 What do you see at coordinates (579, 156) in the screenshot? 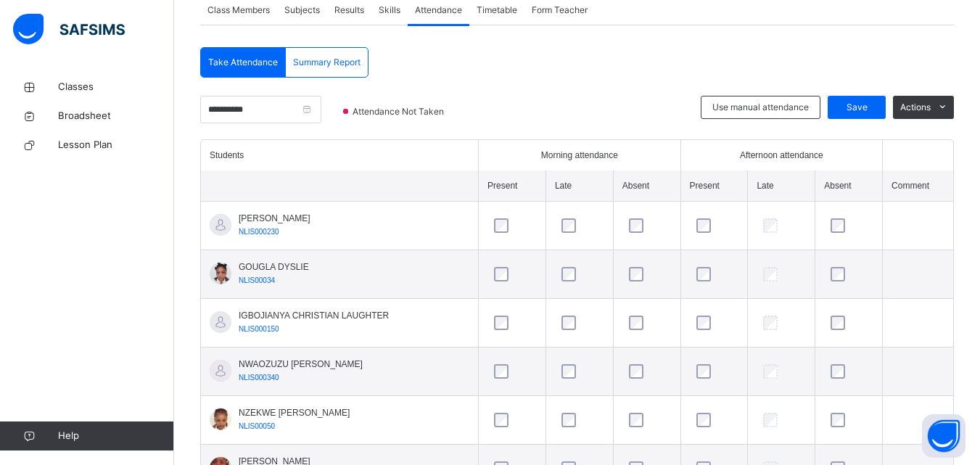
I see `span: Morning attendance` at bounding box center [579, 156].